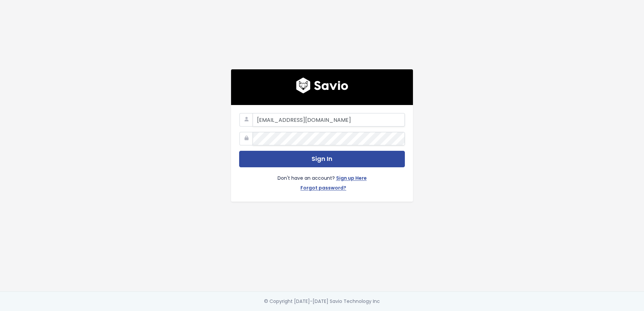  I want to click on button: Sign In, so click(322, 159).